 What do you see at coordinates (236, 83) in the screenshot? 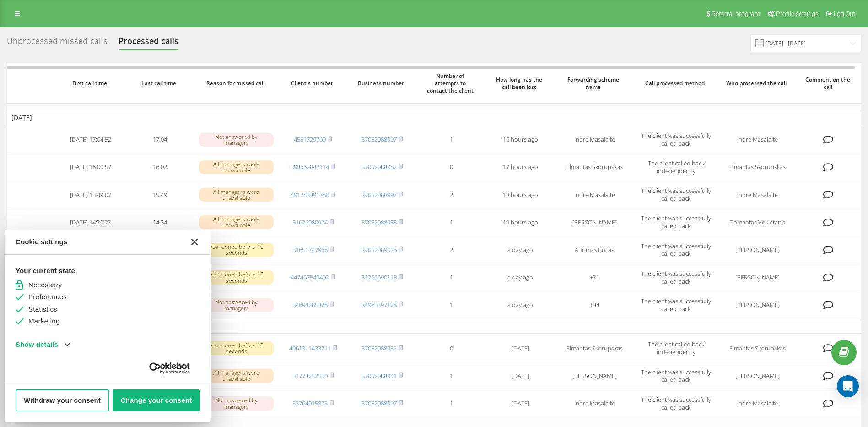
I see `span: Reason for missed call` at bounding box center [236, 83].